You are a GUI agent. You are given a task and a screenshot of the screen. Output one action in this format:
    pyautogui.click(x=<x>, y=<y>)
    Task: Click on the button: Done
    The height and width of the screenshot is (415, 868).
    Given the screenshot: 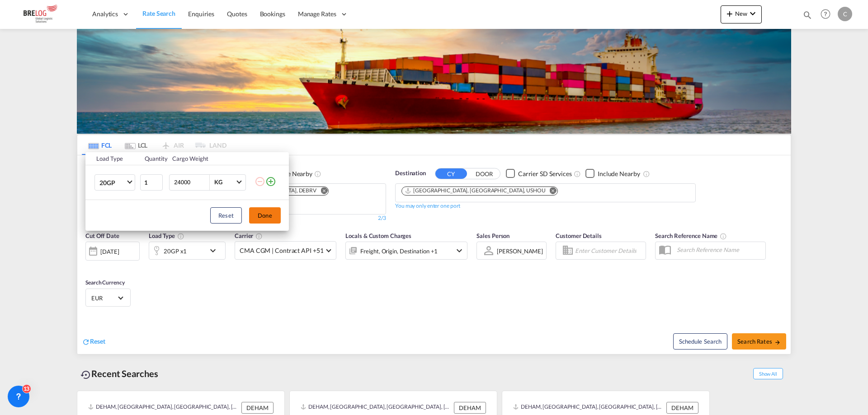 What is the action you would take?
    pyautogui.click(x=265, y=215)
    